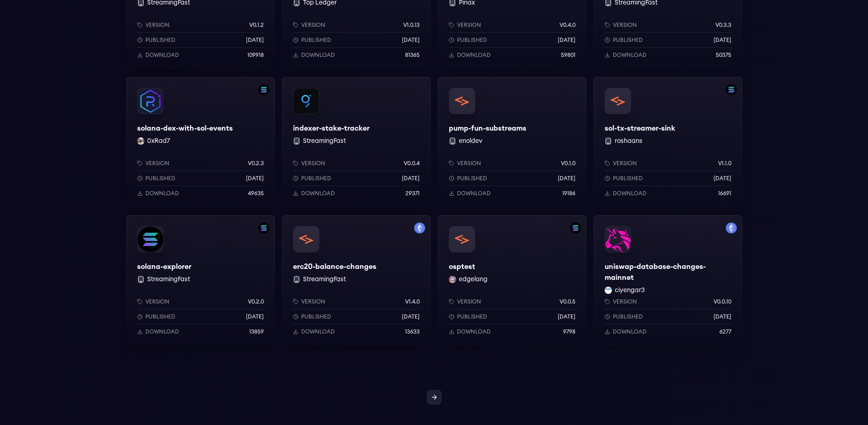 The height and width of the screenshot is (425, 868). What do you see at coordinates (724, 193) in the screenshot?
I see `p: 16691` at bounding box center [724, 193].